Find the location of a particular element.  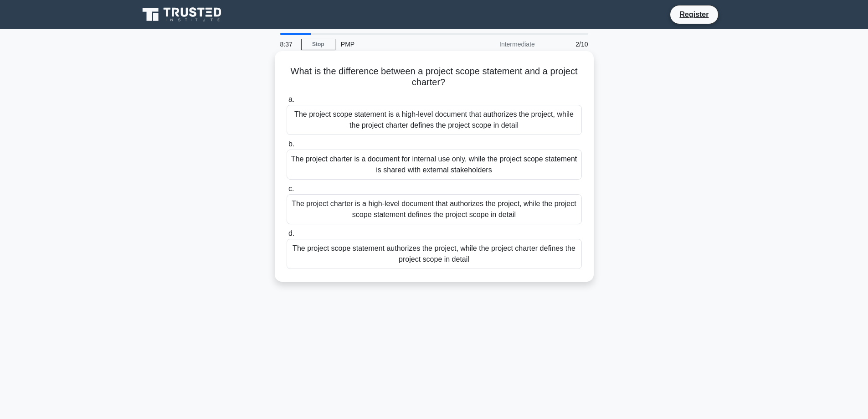

span: b. is located at coordinates (291, 144).